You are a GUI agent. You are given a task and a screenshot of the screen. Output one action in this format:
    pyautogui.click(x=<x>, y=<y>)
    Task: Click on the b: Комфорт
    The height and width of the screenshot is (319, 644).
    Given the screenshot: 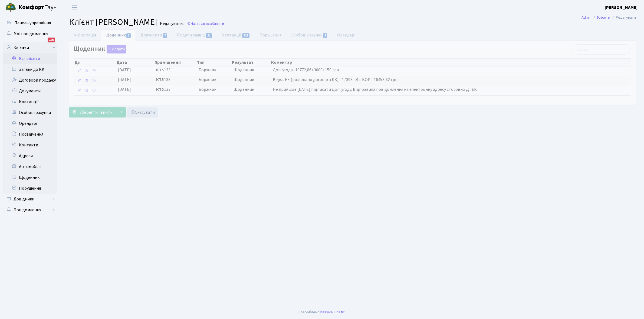 What is the action you would take?
    pyautogui.click(x=31, y=7)
    